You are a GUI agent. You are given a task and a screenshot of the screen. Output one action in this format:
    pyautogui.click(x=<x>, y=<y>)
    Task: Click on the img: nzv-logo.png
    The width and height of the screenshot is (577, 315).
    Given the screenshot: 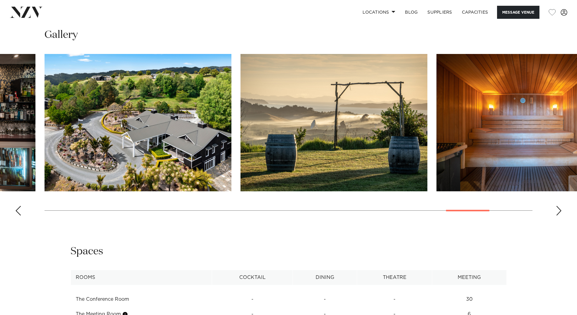 What is the action you would take?
    pyautogui.click(x=26, y=12)
    